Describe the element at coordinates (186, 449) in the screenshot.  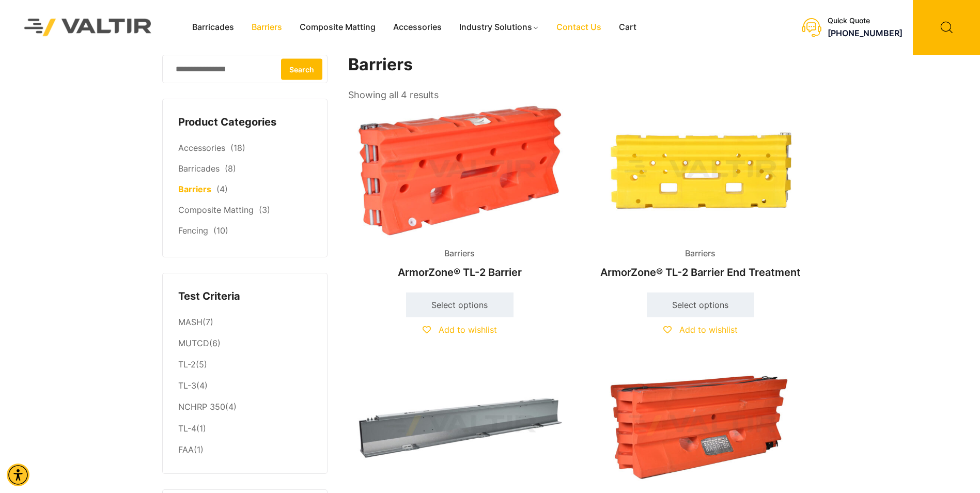
I see `a: FAA` at that location.